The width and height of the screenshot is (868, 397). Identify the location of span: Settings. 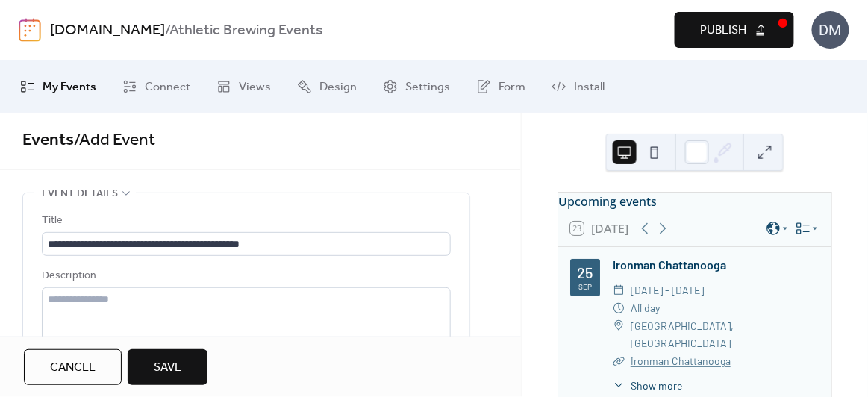
(428, 87).